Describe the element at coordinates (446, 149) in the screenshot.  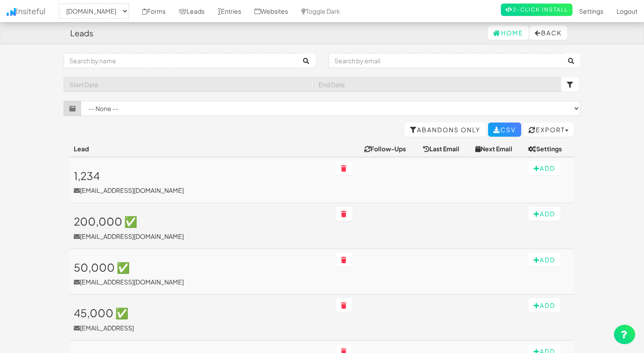
I see `th: Last Email` at that location.